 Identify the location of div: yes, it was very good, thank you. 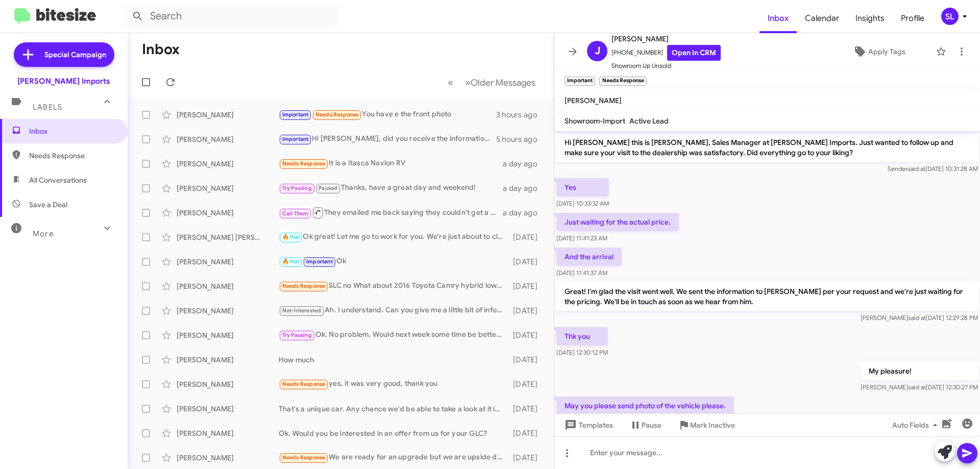
(393, 384).